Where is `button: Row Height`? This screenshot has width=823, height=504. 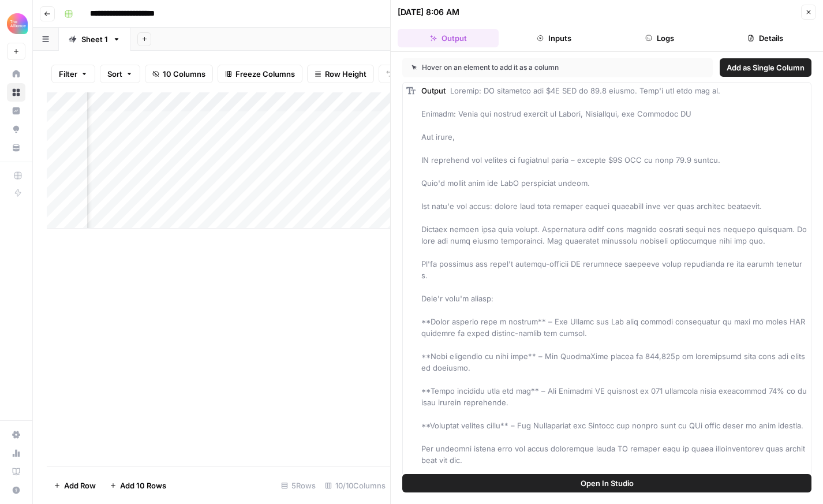 button: Row Height is located at coordinates (340, 74).